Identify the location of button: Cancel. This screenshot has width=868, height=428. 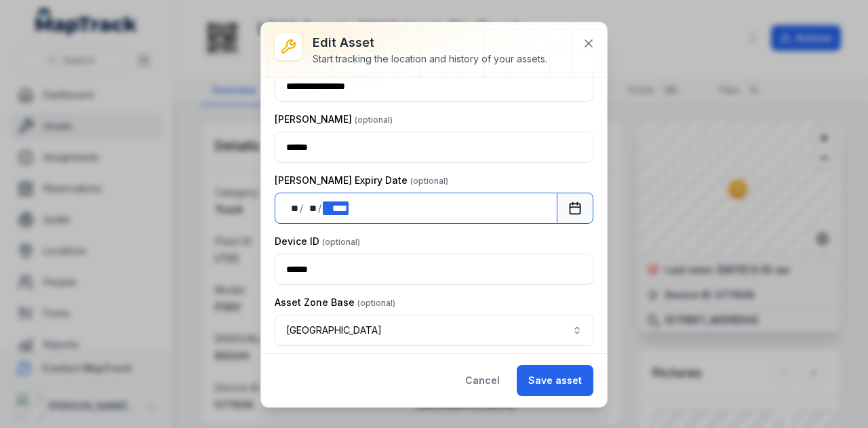
(482, 381).